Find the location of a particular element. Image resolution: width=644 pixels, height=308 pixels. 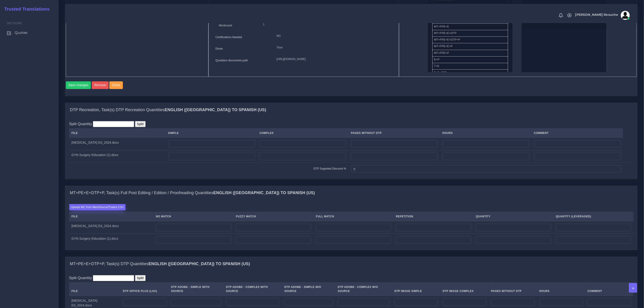

th: Fuzzy Match is located at coordinates (274, 216).